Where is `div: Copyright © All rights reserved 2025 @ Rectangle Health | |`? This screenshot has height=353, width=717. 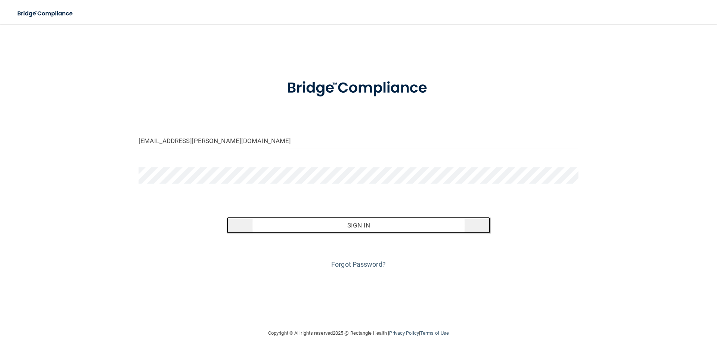
div: Copyright © All rights reserved 2025 @ Rectangle Health | | is located at coordinates (358, 333).